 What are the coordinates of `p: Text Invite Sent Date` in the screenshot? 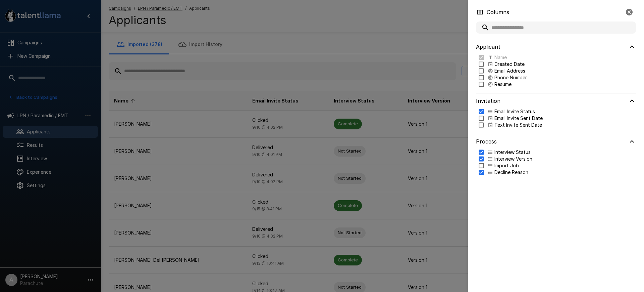 It's located at (518, 125).